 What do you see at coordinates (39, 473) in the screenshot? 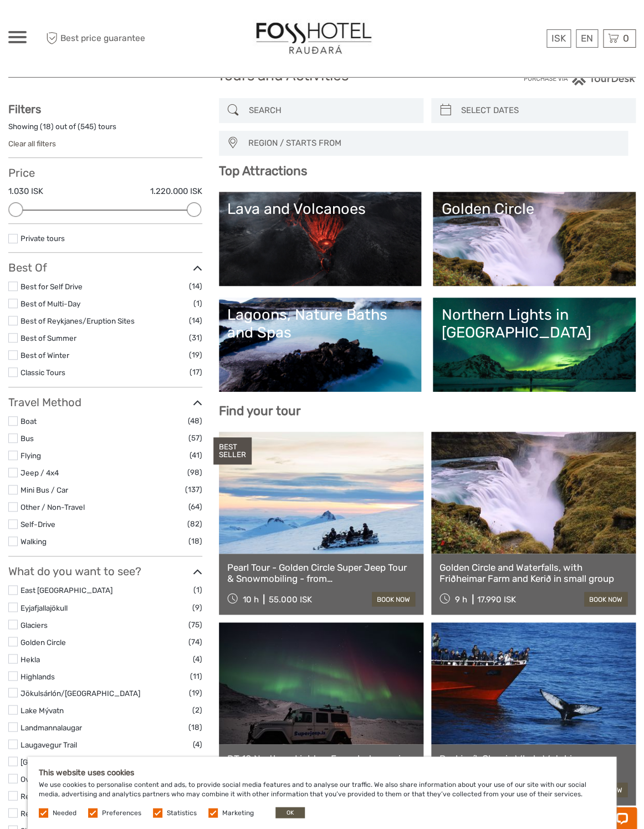
I see `a: Jeep / 4x4` at bounding box center [39, 473].